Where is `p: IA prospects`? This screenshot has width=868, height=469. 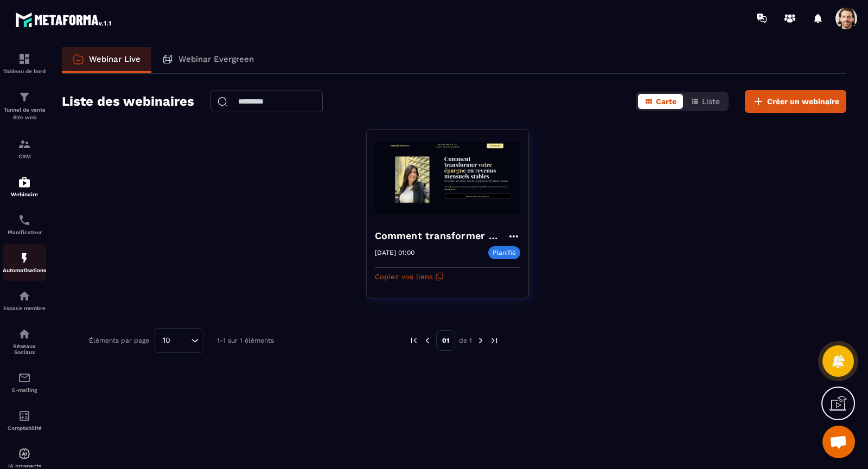 p: IA prospects is located at coordinates (24, 466).